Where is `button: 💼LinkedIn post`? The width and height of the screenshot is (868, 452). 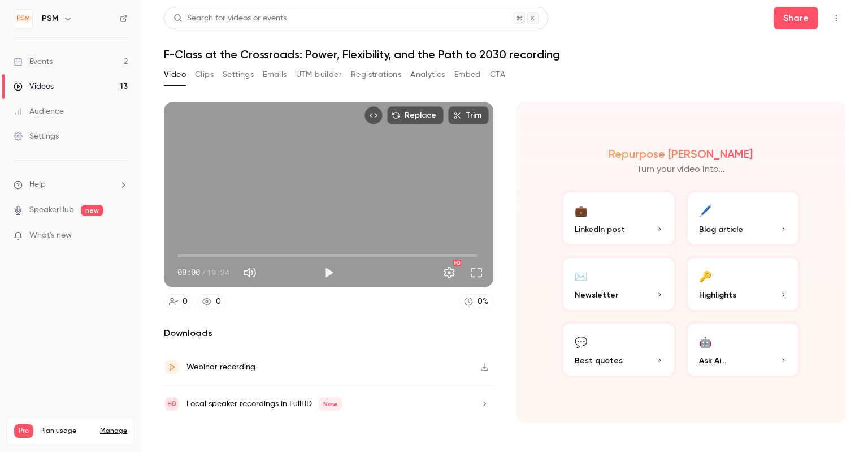
button: 💼LinkedIn post is located at coordinates (619, 219).